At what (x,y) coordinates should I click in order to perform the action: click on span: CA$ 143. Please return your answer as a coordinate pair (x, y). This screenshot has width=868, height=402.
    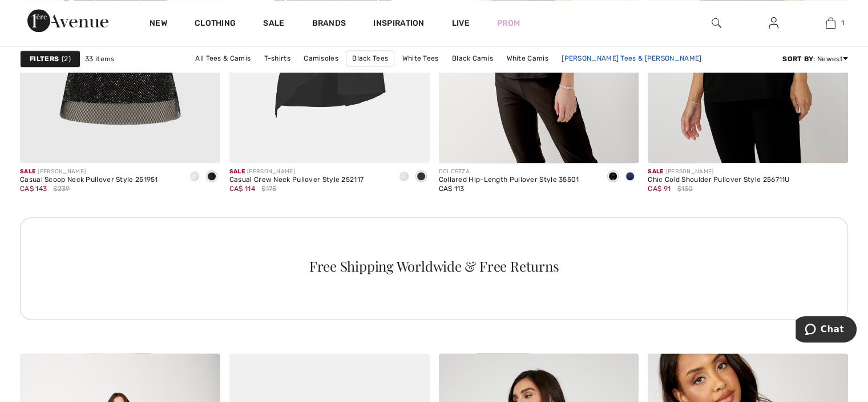
    Looking at the image, I should click on (33, 189).